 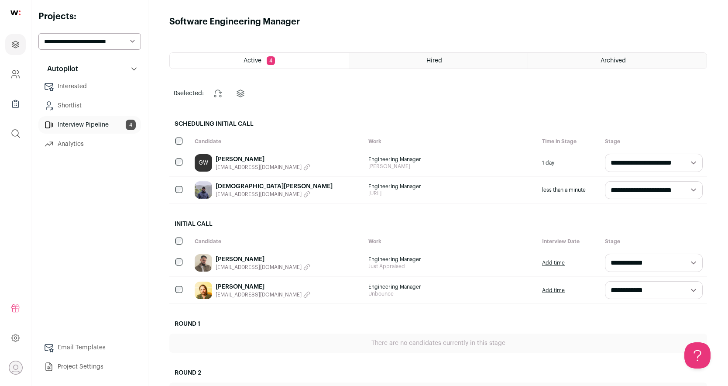 I want to click on a: Interview Pipeline4, so click(x=89, y=125).